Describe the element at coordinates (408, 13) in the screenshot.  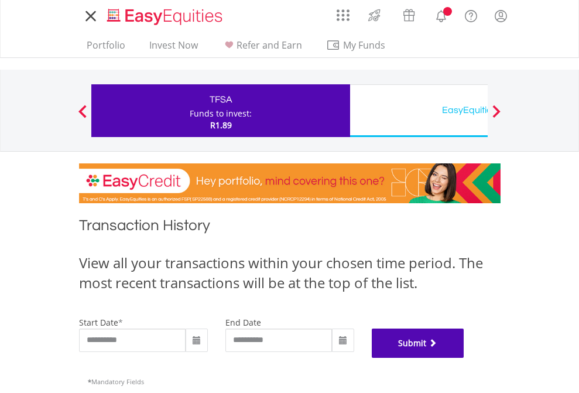
I see `a: Vouchers` at that location.